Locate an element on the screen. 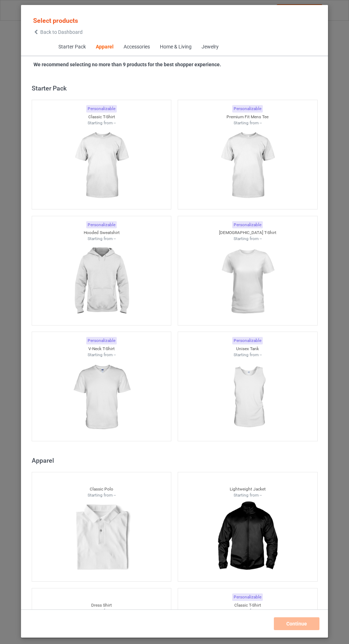 The image size is (349, 644). span: Select products is located at coordinates (56, 20).